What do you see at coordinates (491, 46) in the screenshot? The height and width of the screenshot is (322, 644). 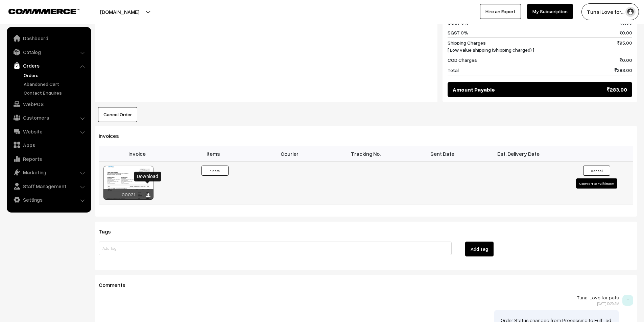 I see `span: Shipping Charges [ Low value shipping (Shipping charged) ]` at bounding box center [491, 46].